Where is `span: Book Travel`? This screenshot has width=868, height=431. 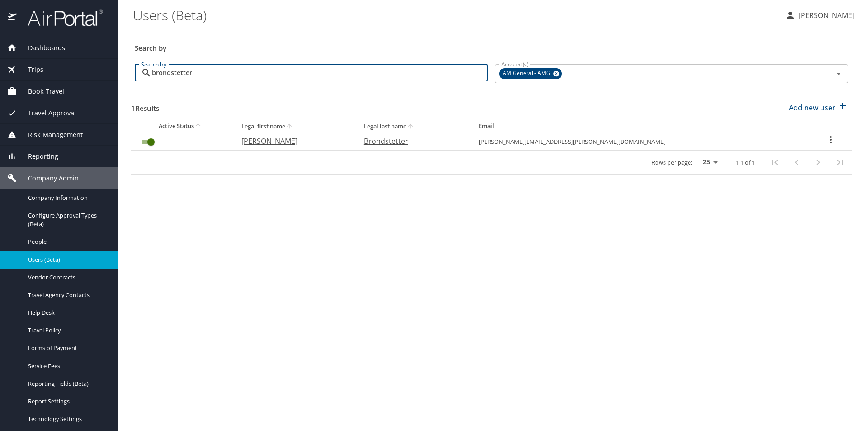
span: Book Travel is located at coordinates (41, 91).